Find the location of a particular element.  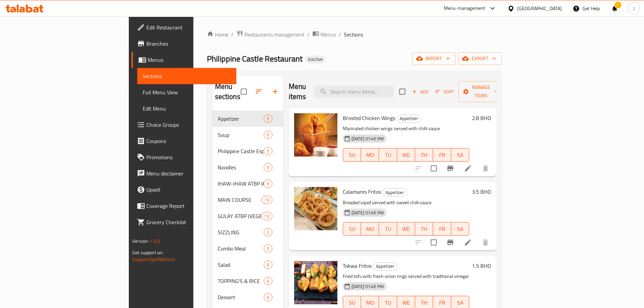

span: Get support on: is located at coordinates (148, 253).